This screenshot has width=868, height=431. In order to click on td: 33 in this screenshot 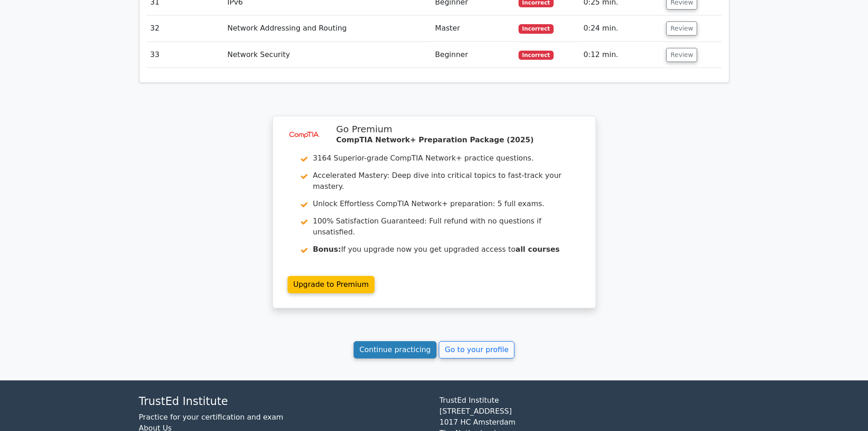, I will do `click(185, 55)`.